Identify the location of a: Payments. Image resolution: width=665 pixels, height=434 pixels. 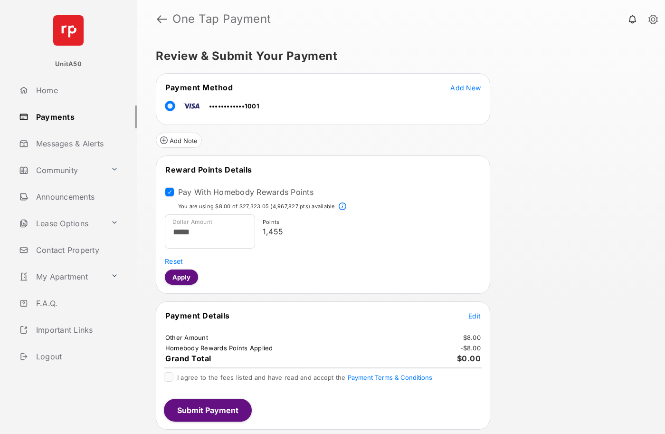
(76, 117).